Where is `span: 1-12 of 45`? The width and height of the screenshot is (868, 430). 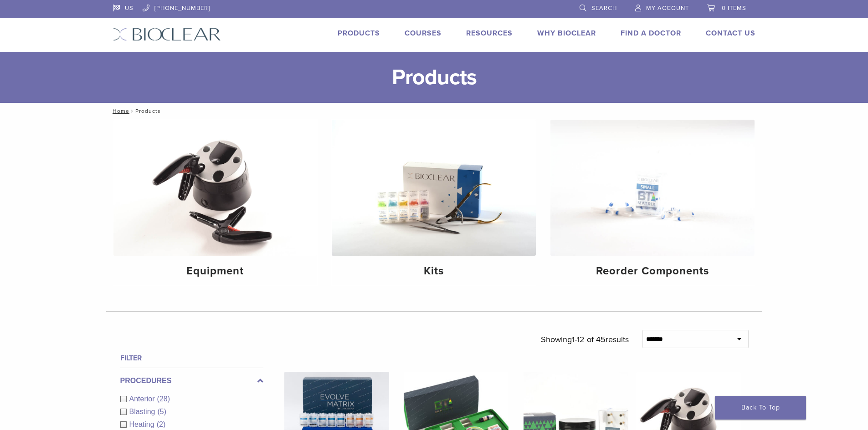 span: 1-12 of 45 is located at coordinates (589, 340).